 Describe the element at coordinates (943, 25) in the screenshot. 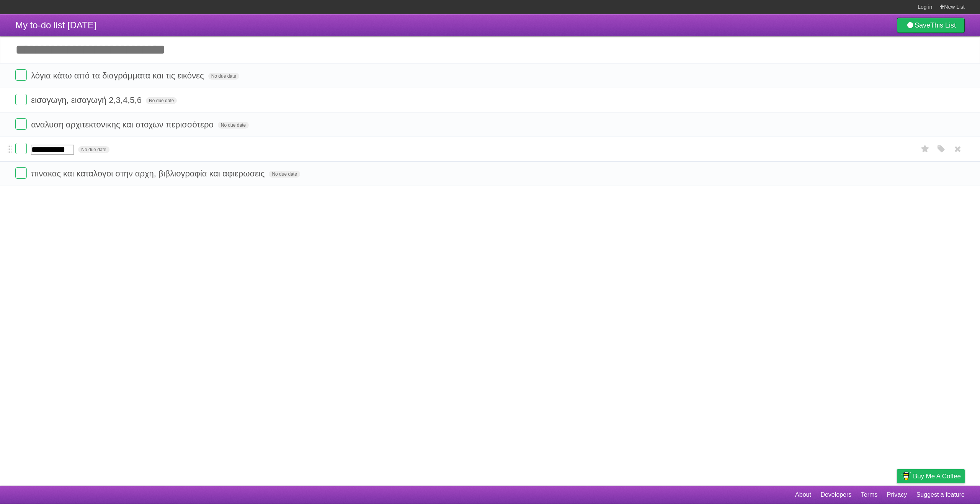

I see `b: This List` at that location.